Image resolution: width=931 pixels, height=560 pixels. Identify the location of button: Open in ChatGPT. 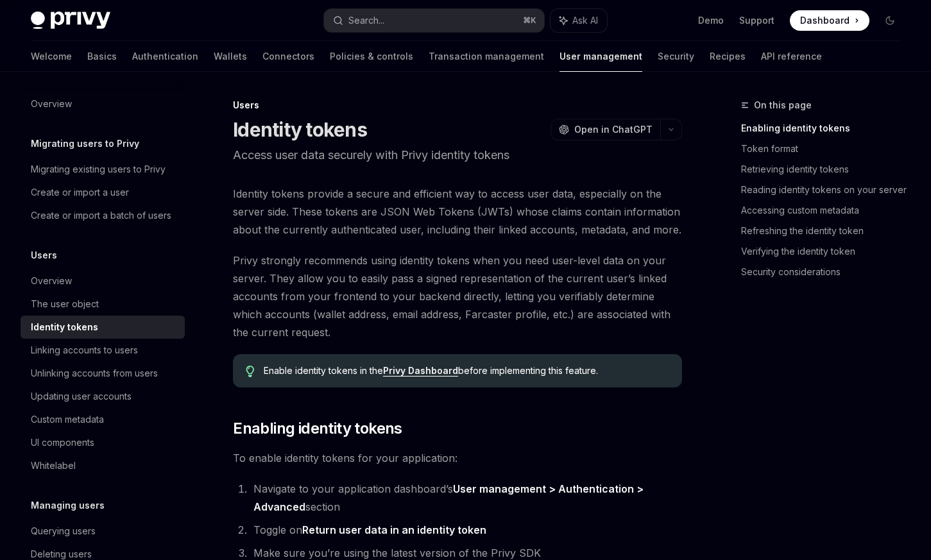
(605, 130).